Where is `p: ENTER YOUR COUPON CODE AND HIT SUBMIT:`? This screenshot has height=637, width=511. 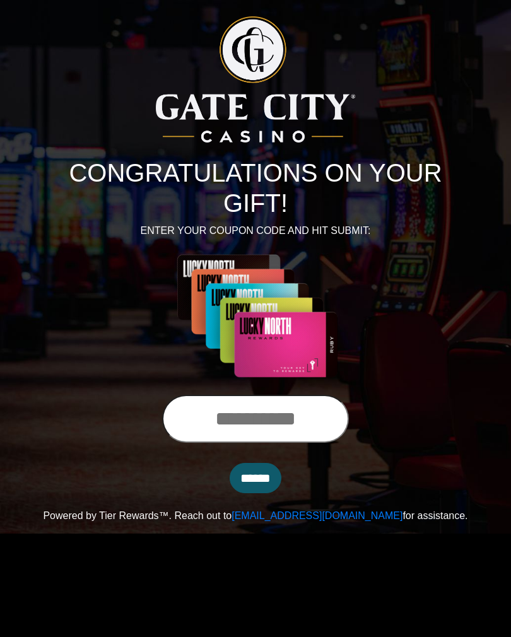
p: ENTER YOUR COUPON CODE AND HIT SUBMIT: is located at coordinates (256, 231).